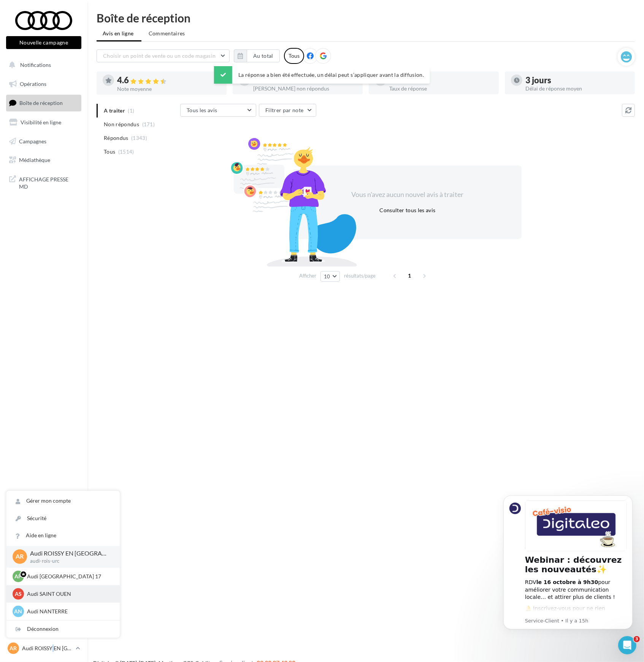 The height and width of the screenshot is (662, 644). I want to click on div: La réponse a bien été effectuée, un délai peut s’appliquer avant la diffusion., so click(322, 75).